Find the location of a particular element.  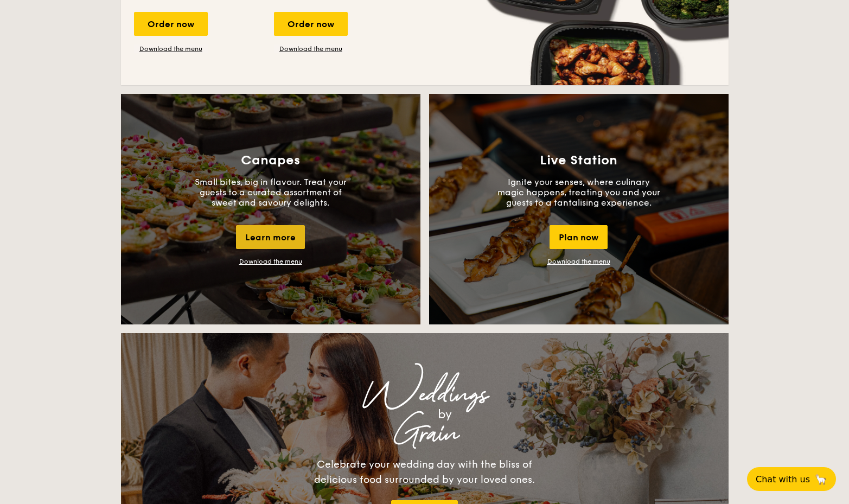

span: Chat with us is located at coordinates (783, 479).